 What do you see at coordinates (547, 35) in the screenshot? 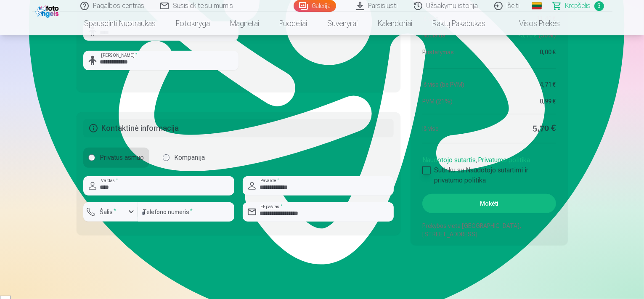
I see `span: 50 %` at bounding box center [547, 35].